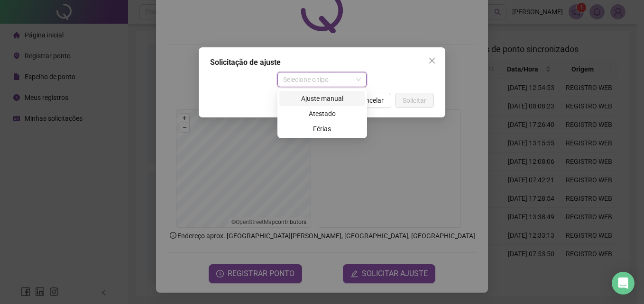 Image resolution: width=644 pixels, height=304 pixels. What do you see at coordinates (432, 61) in the screenshot?
I see `span: close` at bounding box center [432, 61].